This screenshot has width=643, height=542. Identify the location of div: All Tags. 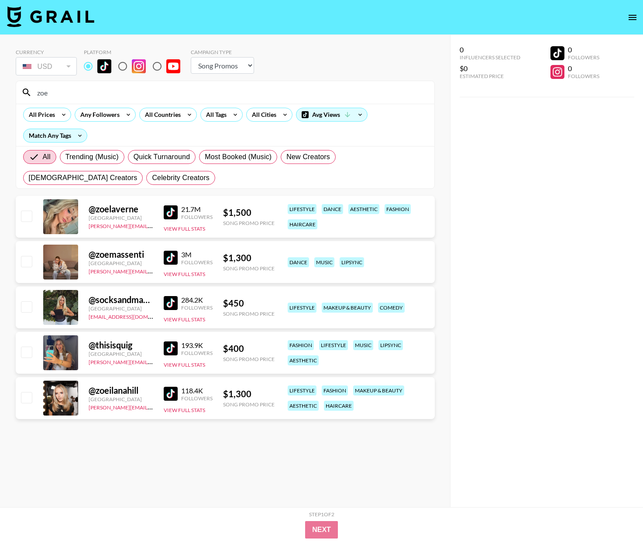
(214, 115).